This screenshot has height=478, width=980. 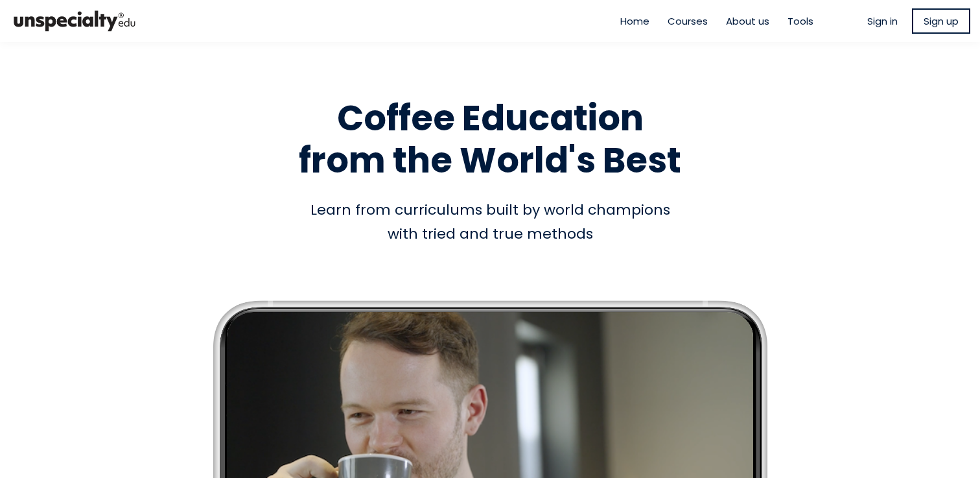 I want to click on div: Learn from curriculums built by world champions with tried and true methods, so click(x=490, y=222).